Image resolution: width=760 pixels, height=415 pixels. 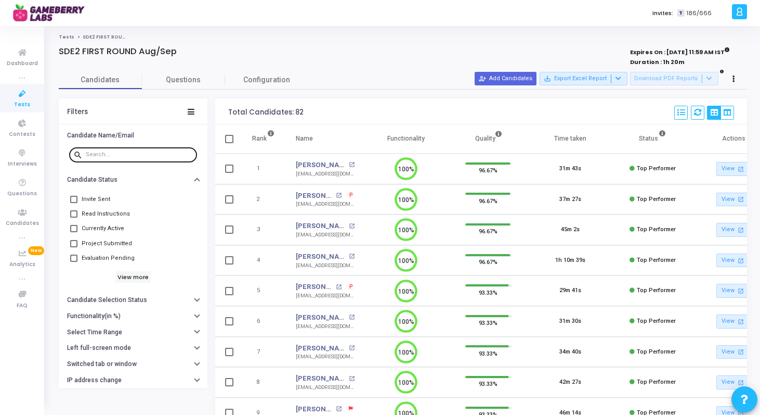 I want to click on div: Time taken, so click(x=571, y=138).